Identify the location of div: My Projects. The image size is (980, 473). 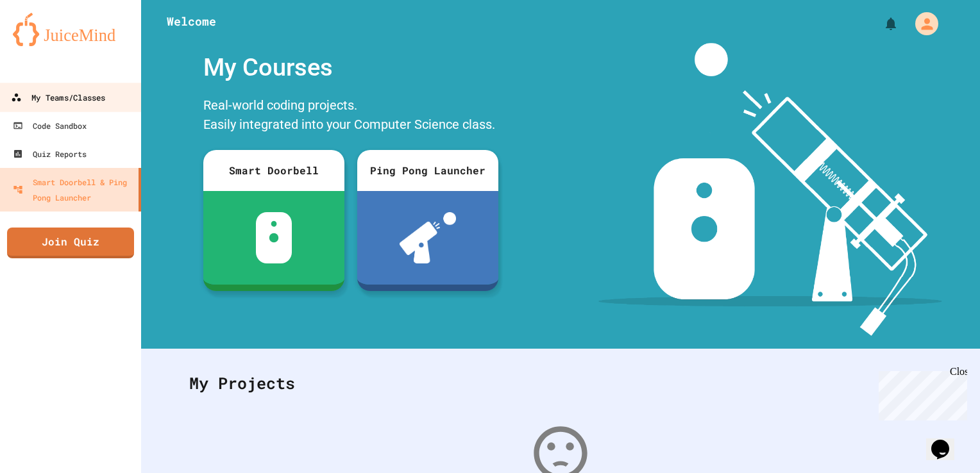
(560, 383).